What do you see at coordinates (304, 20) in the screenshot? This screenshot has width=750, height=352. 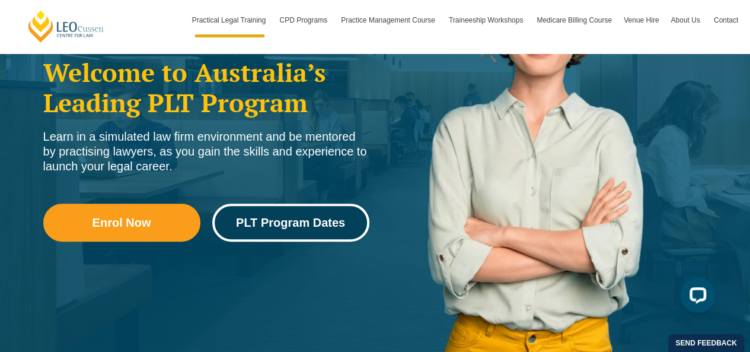 I see `a: CPD Programs` at bounding box center [304, 20].